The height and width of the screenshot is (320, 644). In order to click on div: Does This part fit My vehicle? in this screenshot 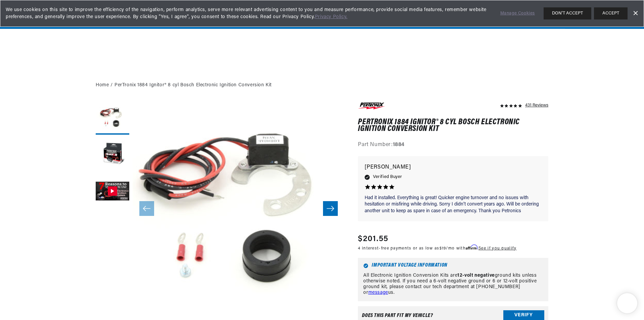, I will do `click(397, 315)`.